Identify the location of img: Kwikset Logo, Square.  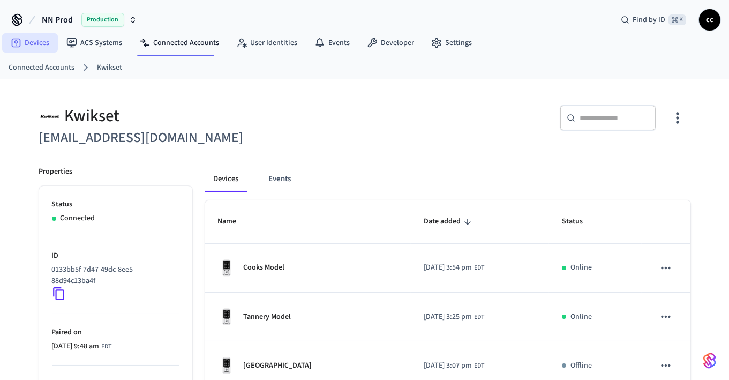
(50, 116).